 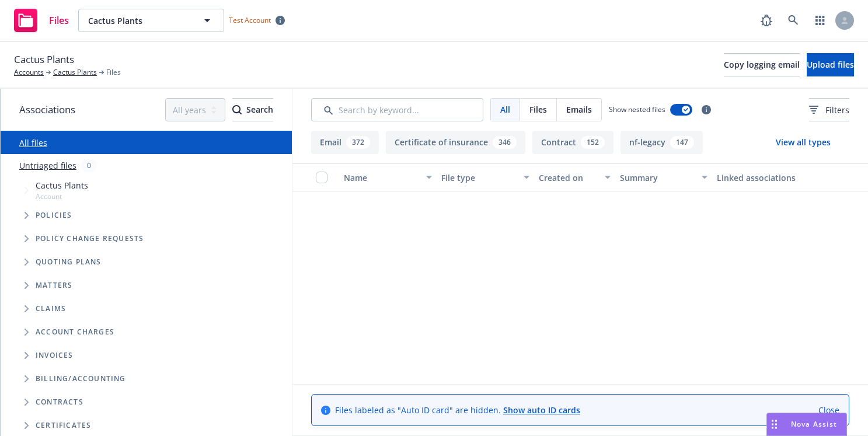 I want to click on button: Linked associations, so click(x=761, y=178).